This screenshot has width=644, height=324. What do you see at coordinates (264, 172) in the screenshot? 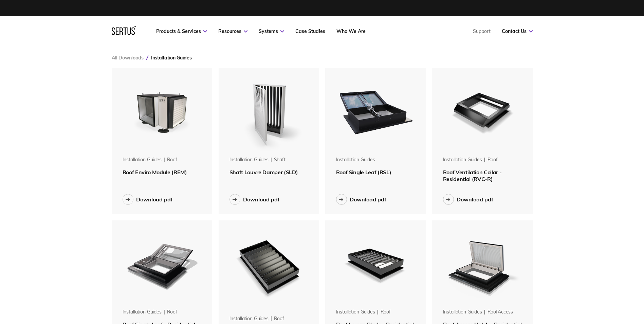
I see `span: Shaft Louvre Damper (SLD)` at bounding box center [264, 172].